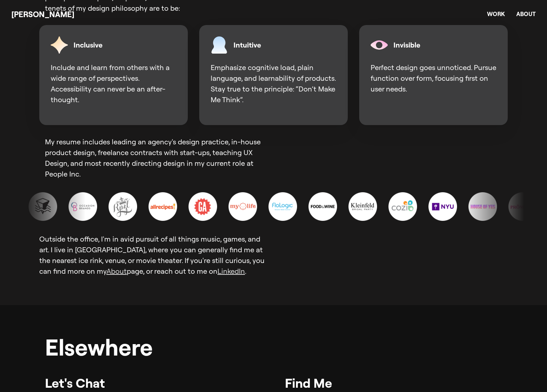  I want to click on a: Work, so click(496, 14).